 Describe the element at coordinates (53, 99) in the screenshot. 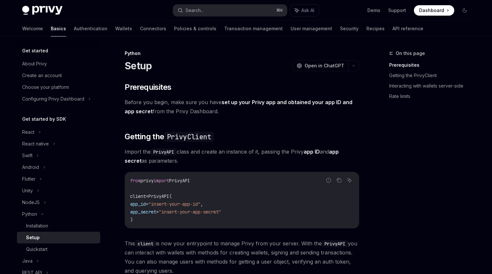

I see `div: Configuring Privy Dashboard` at that location.